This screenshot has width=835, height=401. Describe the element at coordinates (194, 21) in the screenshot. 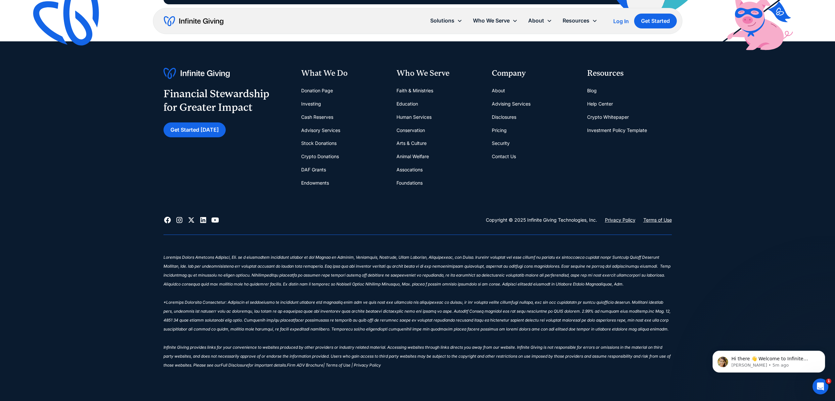

I see `a: home` at that location.